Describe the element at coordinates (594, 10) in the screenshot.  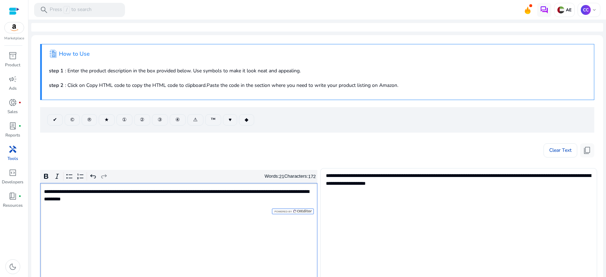
I see `span: keyboard_arrow_down` at that location.